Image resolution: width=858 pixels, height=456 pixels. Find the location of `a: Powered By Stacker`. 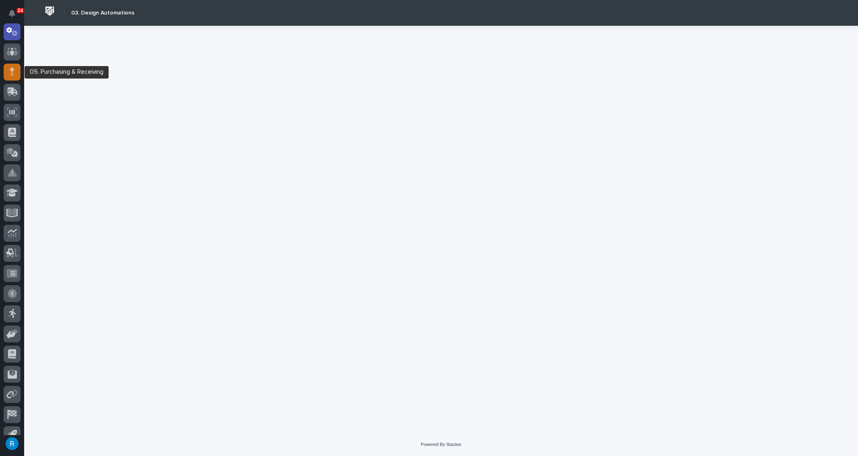

a: Powered By Stacker is located at coordinates (441, 444).